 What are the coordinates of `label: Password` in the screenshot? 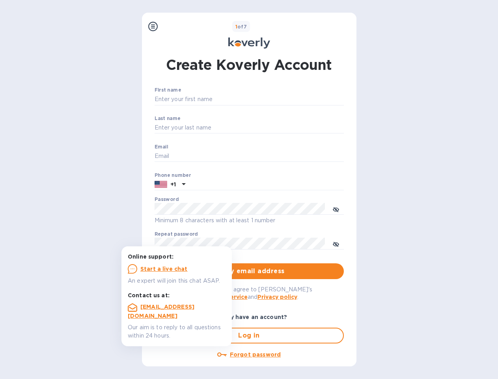 It's located at (166, 200).